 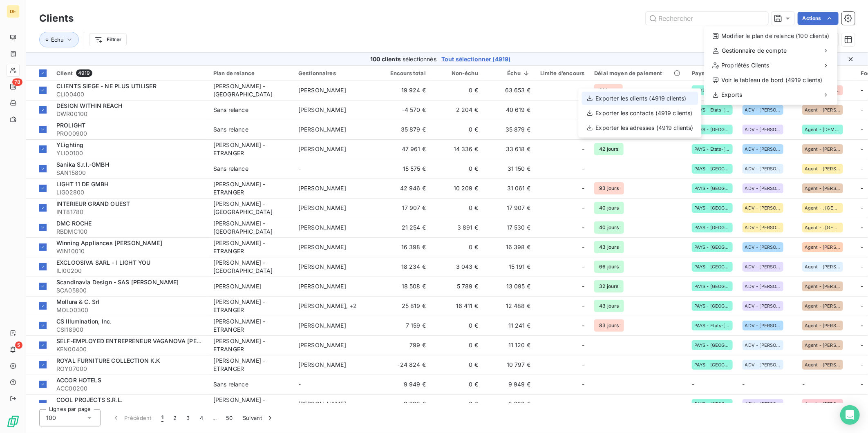 I want to click on div: Exporter les contacts (4919 clients), so click(x=640, y=113).